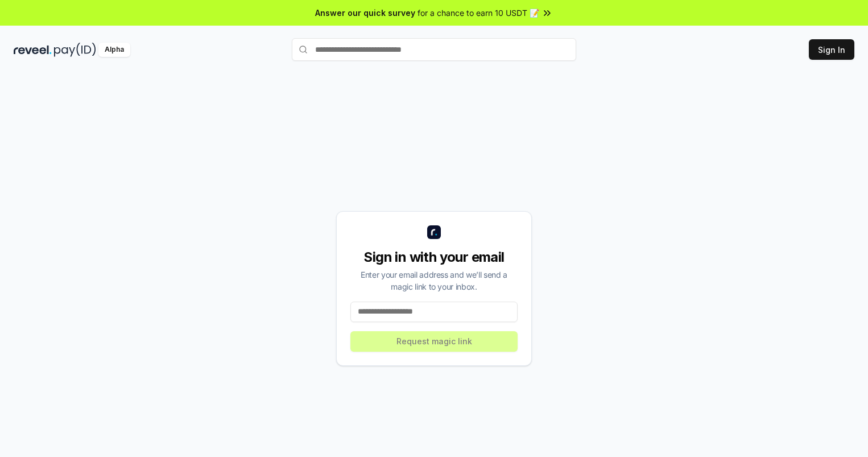  What do you see at coordinates (434, 257) in the screenshot?
I see `div: Sign in with your email` at bounding box center [434, 257].